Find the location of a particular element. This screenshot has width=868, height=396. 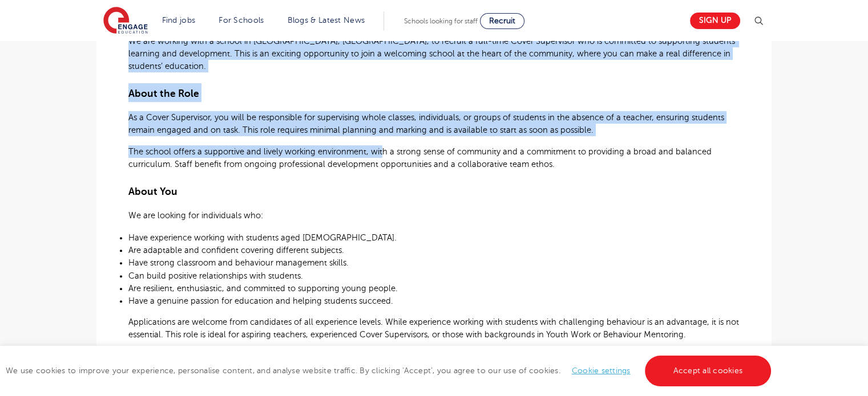

span: Are resilient, enthusiastic, and committed to supporting young people. is located at coordinates (263, 289).